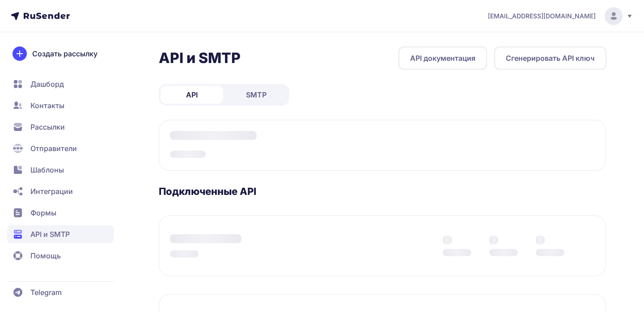 Image resolution: width=644 pixels, height=312 pixels. I want to click on span: API и SMTP, so click(50, 234).